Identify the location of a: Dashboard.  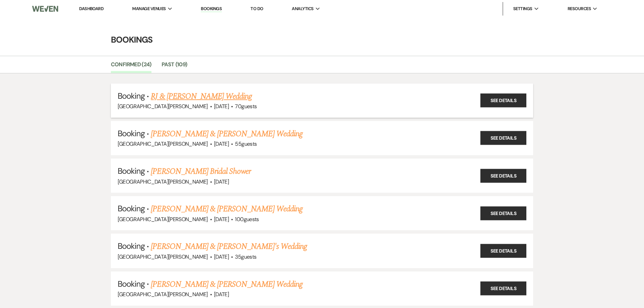
(91, 9).